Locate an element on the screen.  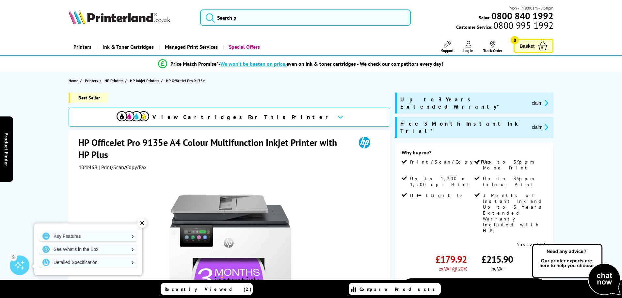
img: cmyk-icon.svg is located at coordinates (133, 116).